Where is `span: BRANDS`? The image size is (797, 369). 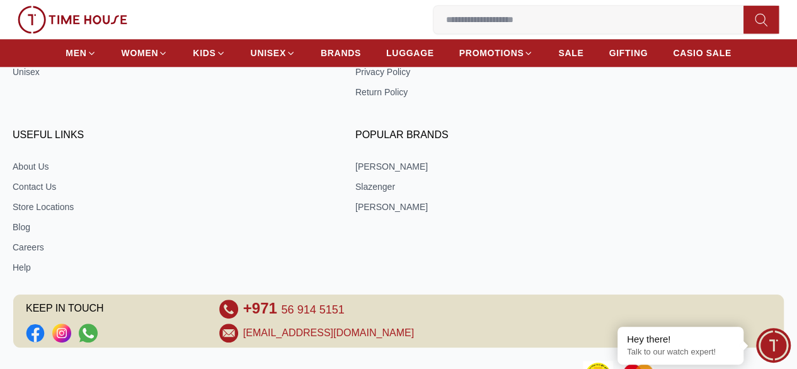 span: BRANDS is located at coordinates (341, 53).